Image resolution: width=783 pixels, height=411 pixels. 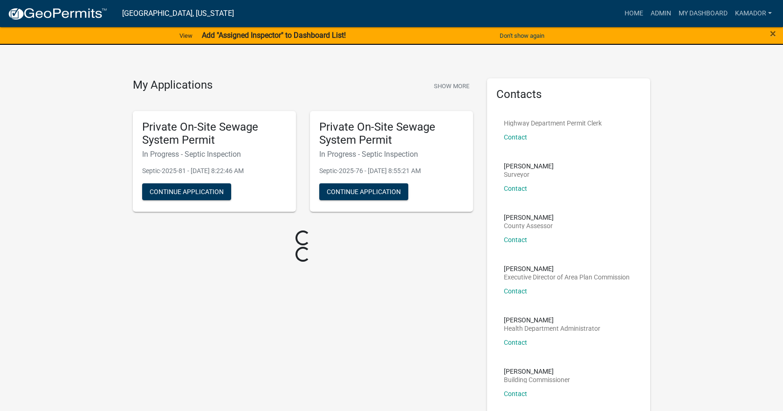 I want to click on a: View, so click(x=186, y=35).